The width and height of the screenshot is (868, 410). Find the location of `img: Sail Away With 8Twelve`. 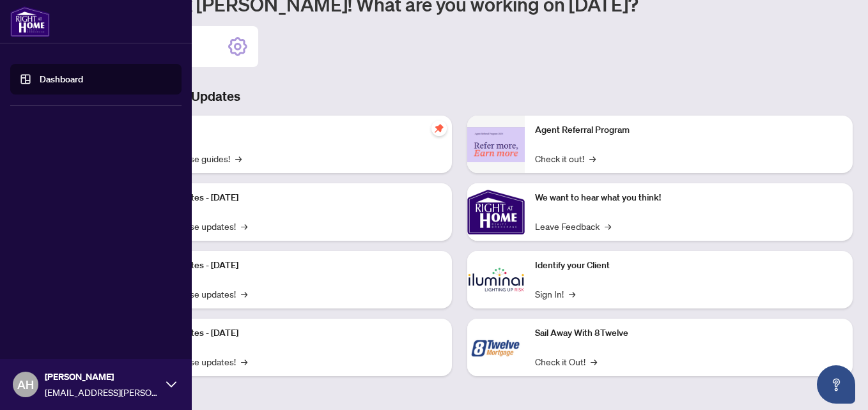

img: Sail Away With 8Twelve is located at coordinates (497, 348).